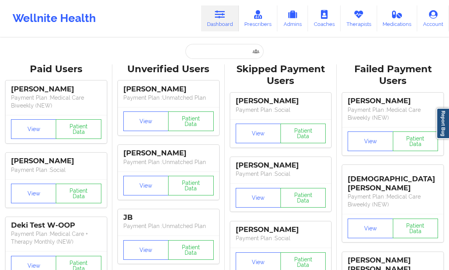  I want to click on div: Failed Payment Users, so click(392, 75).